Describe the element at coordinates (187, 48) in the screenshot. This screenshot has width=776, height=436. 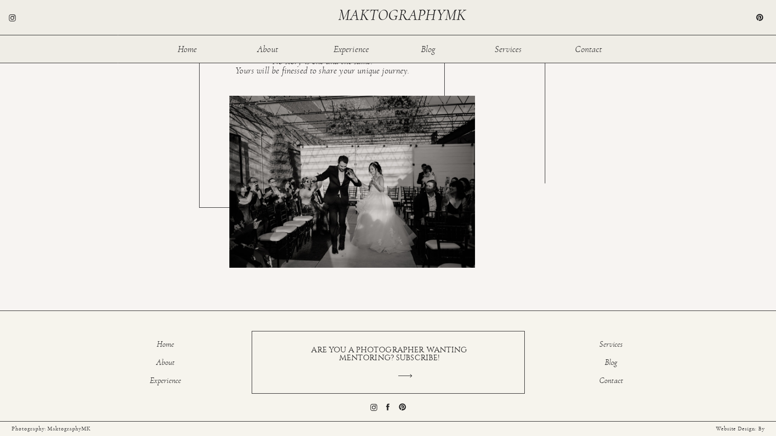
I see `nav: Home` at that location.